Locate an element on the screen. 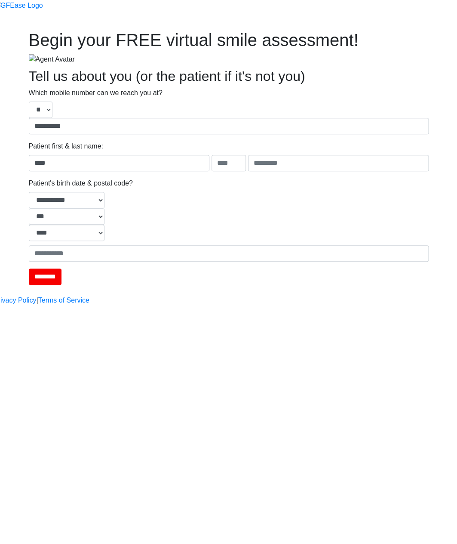 This screenshot has width=457, height=544. label: Which mobile number can we reach you at? is located at coordinates (96, 93).